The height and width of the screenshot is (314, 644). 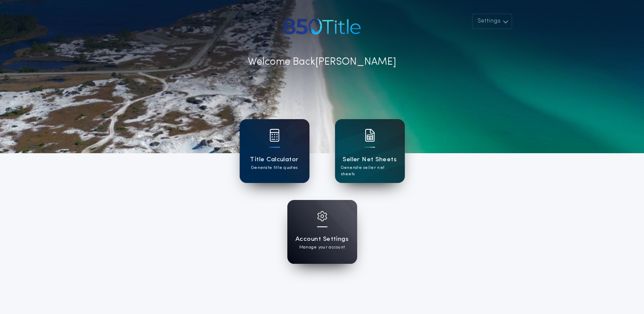 I want to click on p: Generate title quotes, so click(x=274, y=168).